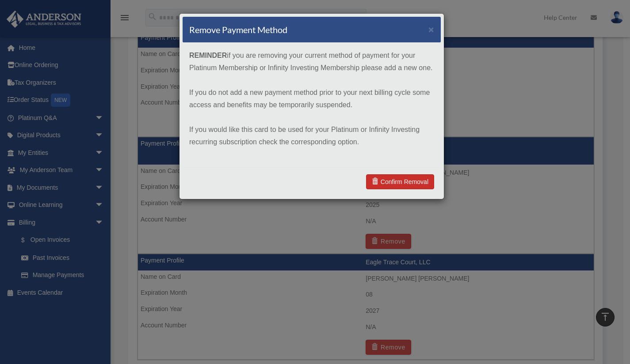 The image size is (630, 364). Describe the element at coordinates (312, 99) in the screenshot. I see `p: If you do not add a new payment method prior to your next billing cycle some access and benefits ...` at that location.